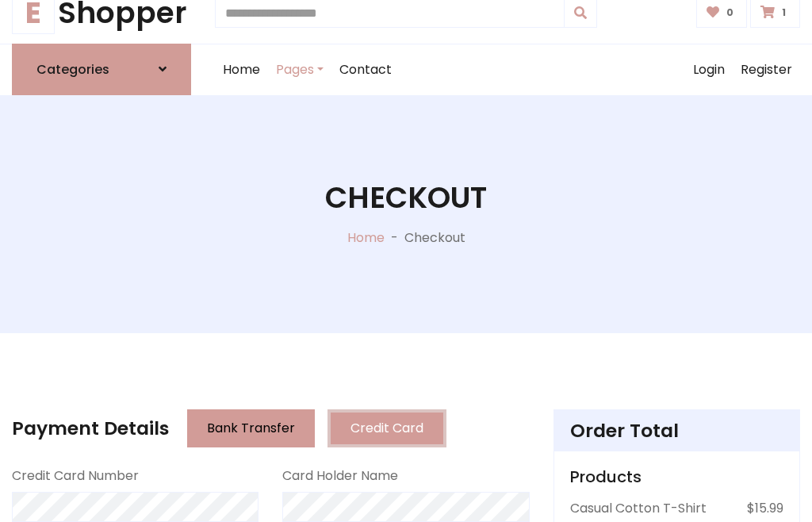  I want to click on h4: Payment Details, so click(91, 429).